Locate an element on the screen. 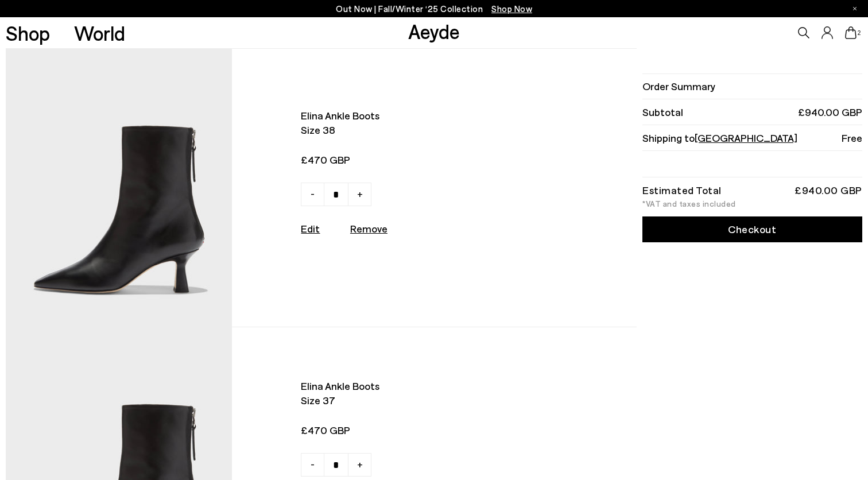 The width and height of the screenshot is (868, 480). p: Out Now | Fall/Winter ‘25 Collection is located at coordinates (434, 9).